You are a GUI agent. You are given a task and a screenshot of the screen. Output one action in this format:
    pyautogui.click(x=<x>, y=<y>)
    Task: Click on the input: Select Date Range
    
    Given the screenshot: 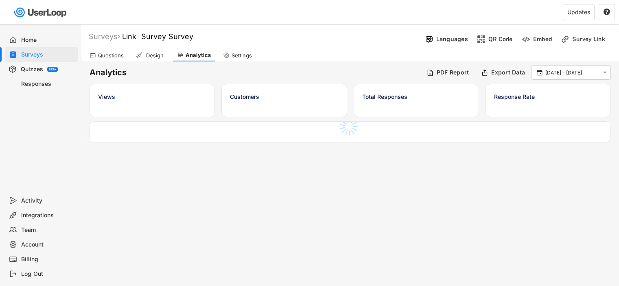 What is the action you would take?
    pyautogui.click(x=572, y=73)
    